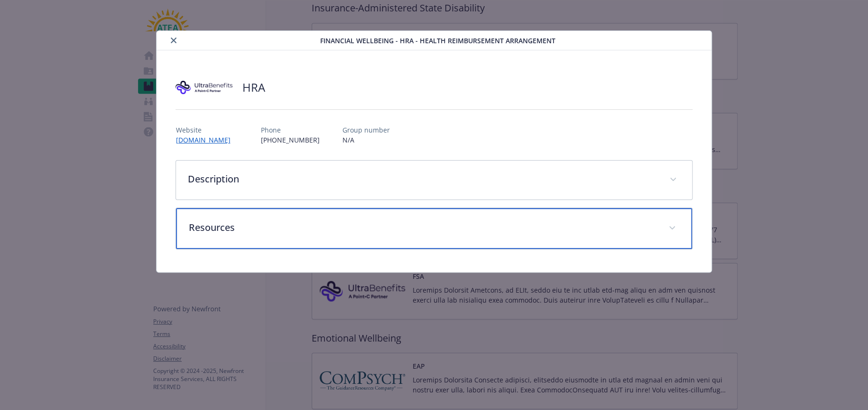 The width and height of the screenshot is (868, 410). Describe the element at coordinates (434, 180) in the screenshot. I see `div: Description` at that location.